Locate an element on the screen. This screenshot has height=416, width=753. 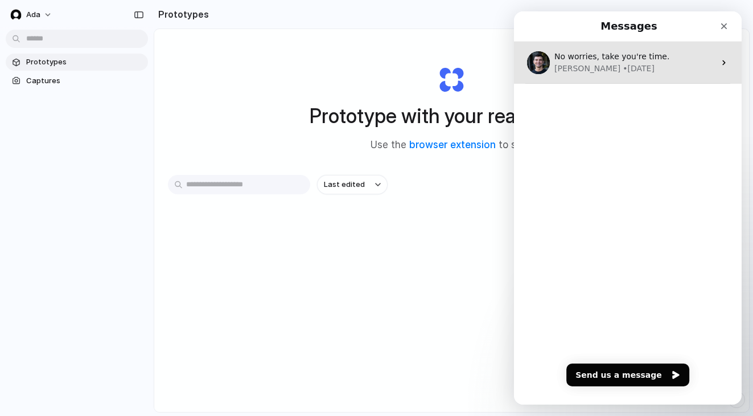
img: Profile image for Simon is located at coordinates (24, 51).